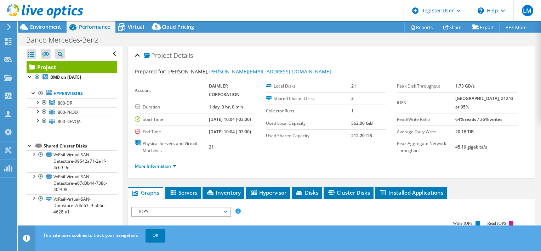 This screenshot has height=251, width=541. What do you see at coordinates (72, 183) in the screenshot?
I see `a: VxRail-Virtual-SAN-Datastore-e67d0b44-738c-40f3-86` at bounding box center [72, 183].